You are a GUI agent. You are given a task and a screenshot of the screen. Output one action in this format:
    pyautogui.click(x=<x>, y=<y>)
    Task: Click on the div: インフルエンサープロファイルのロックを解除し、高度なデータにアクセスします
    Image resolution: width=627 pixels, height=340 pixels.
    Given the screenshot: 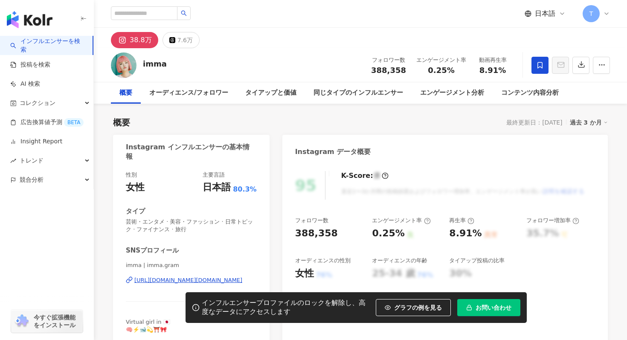 What is the action you would take?
    pyautogui.click(x=287, y=308)
    